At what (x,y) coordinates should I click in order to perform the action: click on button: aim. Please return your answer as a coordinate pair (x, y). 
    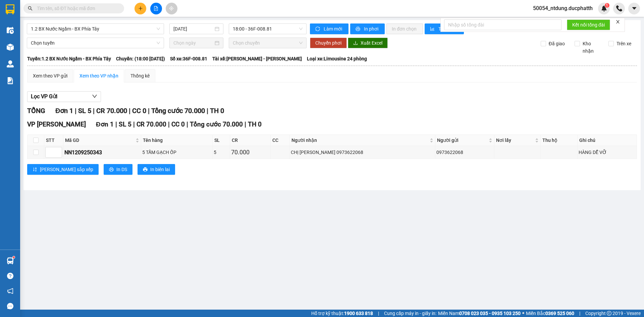
    Looking at the image, I should click on (171, 8).